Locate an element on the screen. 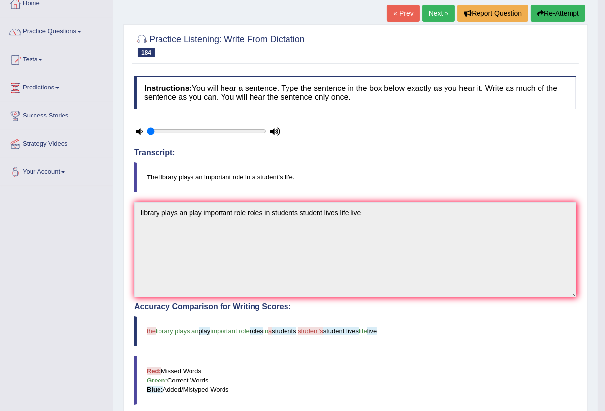 The height and width of the screenshot is (411, 605). blockquote: Missed Words Correct Words Added/Mistyped Words is located at coordinates (355, 380).